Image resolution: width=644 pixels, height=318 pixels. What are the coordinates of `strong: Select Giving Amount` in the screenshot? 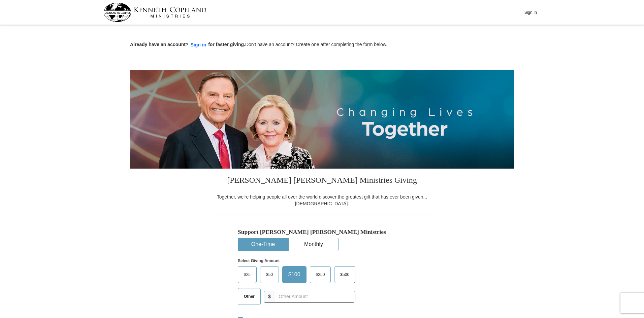 It's located at (259, 261).